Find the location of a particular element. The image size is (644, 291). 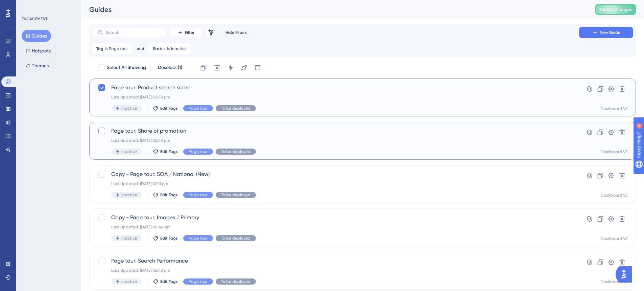

button: Deselect (1) is located at coordinates (170, 68).